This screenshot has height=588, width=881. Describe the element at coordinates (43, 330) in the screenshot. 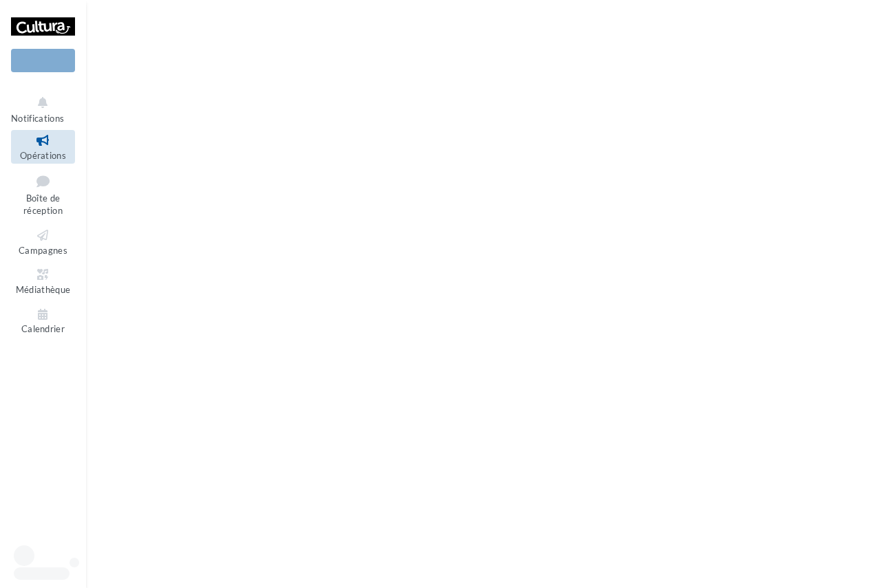

I see `span: Calendrier` at that location.